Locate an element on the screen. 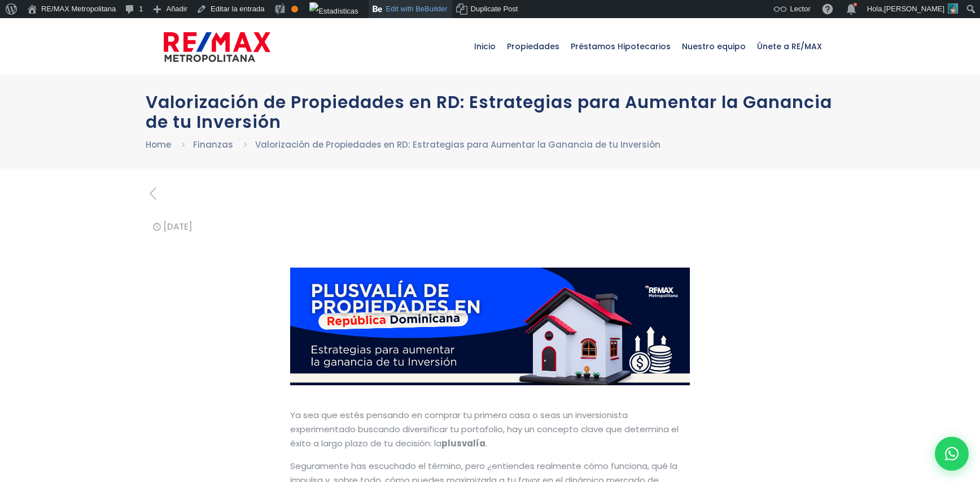  h1: Valorización de Propiedades en RD: Estrategias para Aumentar la Ganancia de tu Inversión is located at coordinates (490, 112).